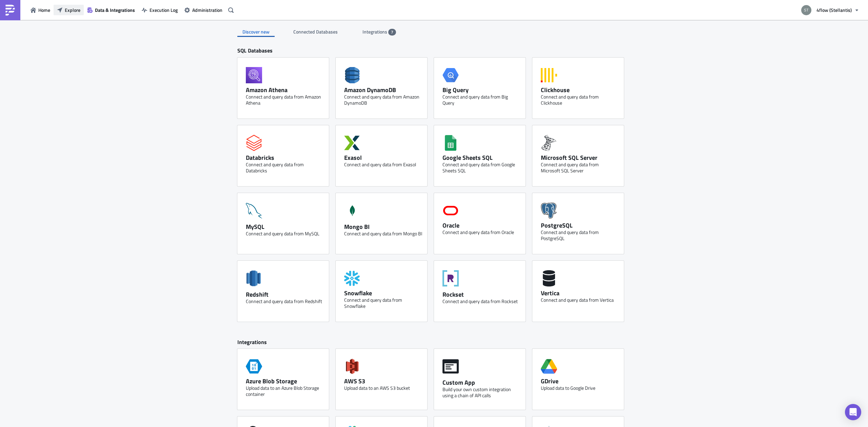 This screenshot has height=427, width=868. What do you see at coordinates (40, 10) in the screenshot?
I see `button: Home` at bounding box center [40, 10].